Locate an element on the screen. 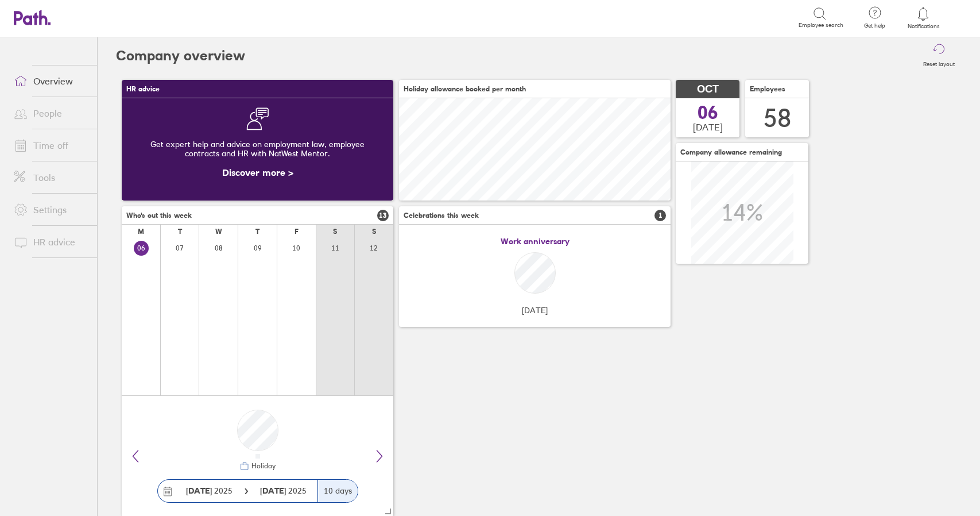 This screenshot has width=980, height=516. span: Employees is located at coordinates (768, 89).